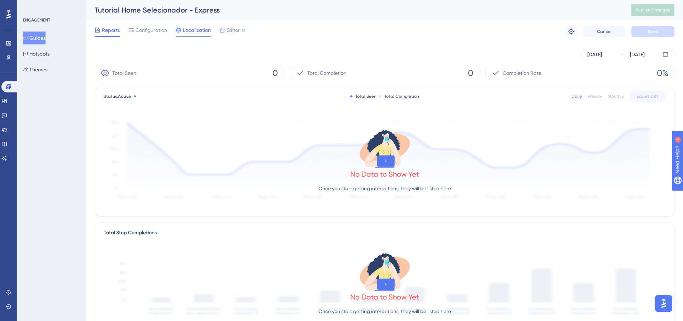  I want to click on div: Total Step Completions, so click(130, 233).